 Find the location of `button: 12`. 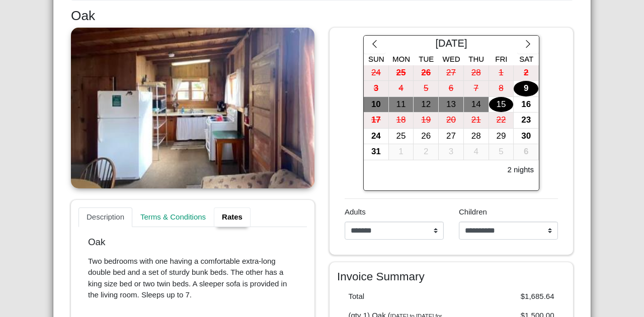

button: 12 is located at coordinates (426, 105).